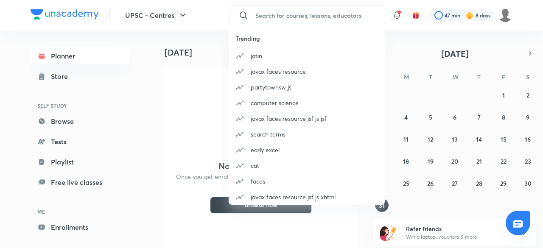  I want to click on a: partytownsw js, so click(307, 87).